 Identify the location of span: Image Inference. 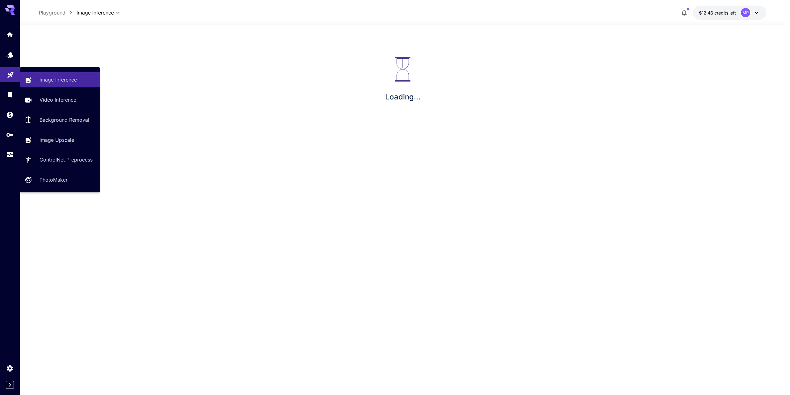
(95, 13).